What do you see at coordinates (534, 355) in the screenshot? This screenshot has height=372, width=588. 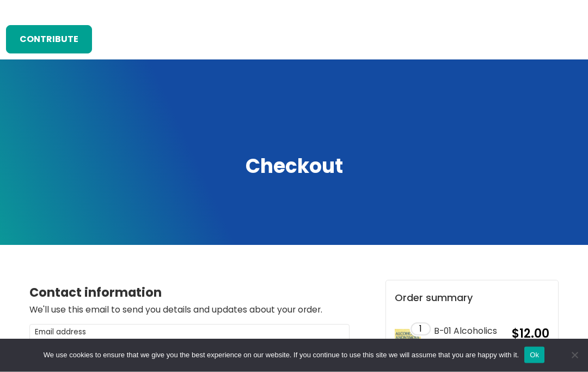 I see `button: Ok` at bounding box center [534, 355].